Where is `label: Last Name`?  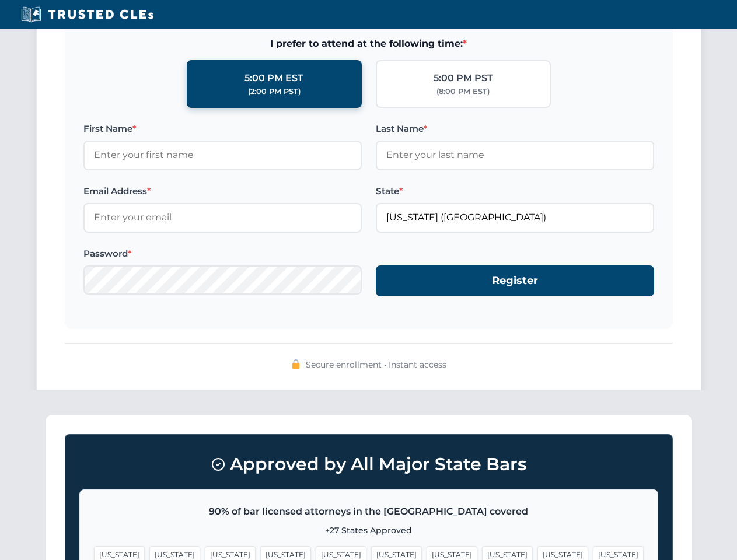 label: Last Name is located at coordinates (515, 129).